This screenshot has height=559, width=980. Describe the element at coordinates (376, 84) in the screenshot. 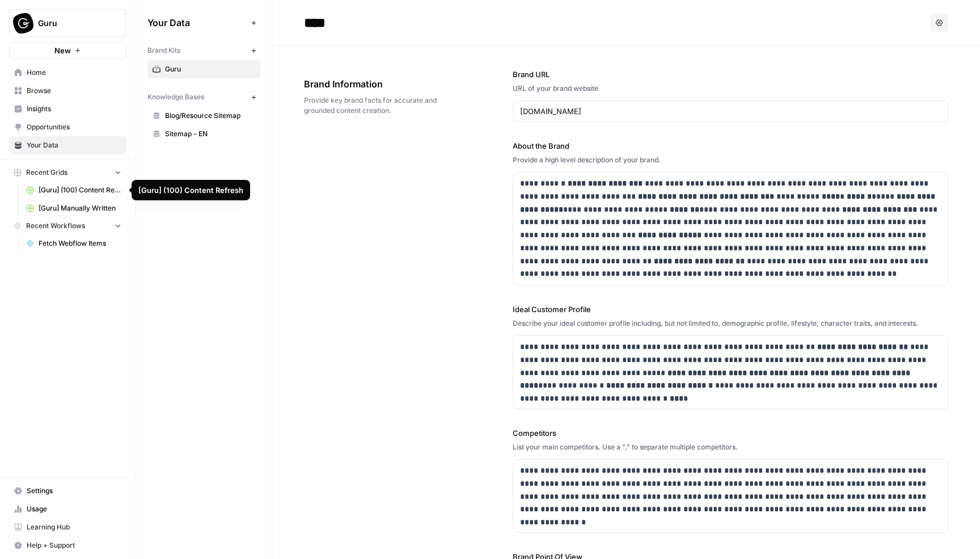

I see `span: Brand Information` at that location.